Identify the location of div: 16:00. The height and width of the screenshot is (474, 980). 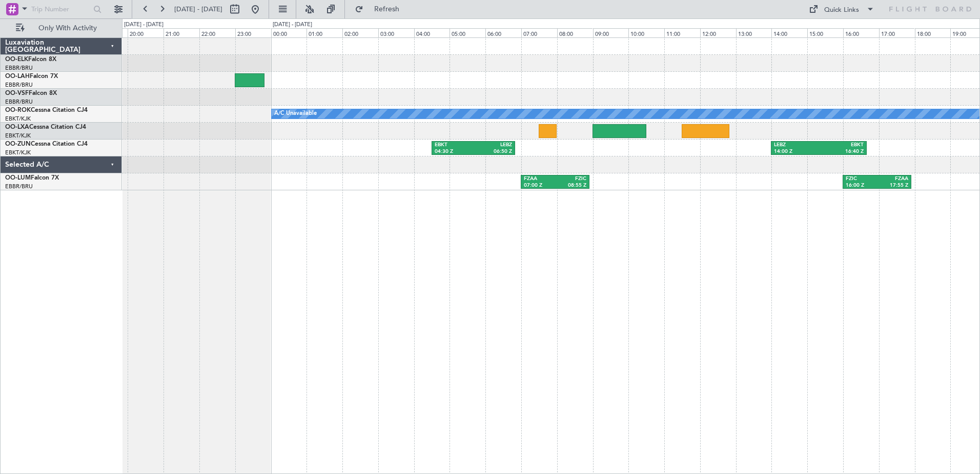
(861, 33).